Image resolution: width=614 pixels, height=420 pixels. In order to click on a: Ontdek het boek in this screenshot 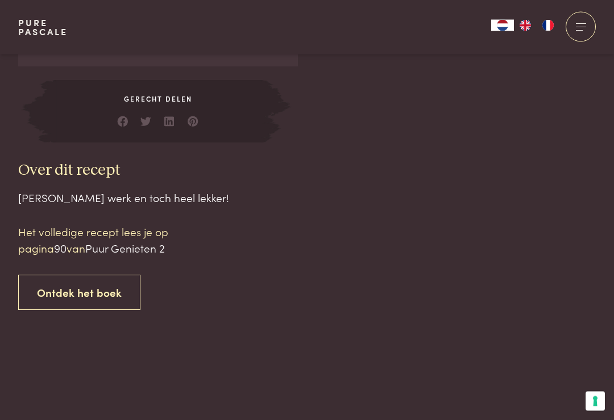, I will do `click(79, 293)`.